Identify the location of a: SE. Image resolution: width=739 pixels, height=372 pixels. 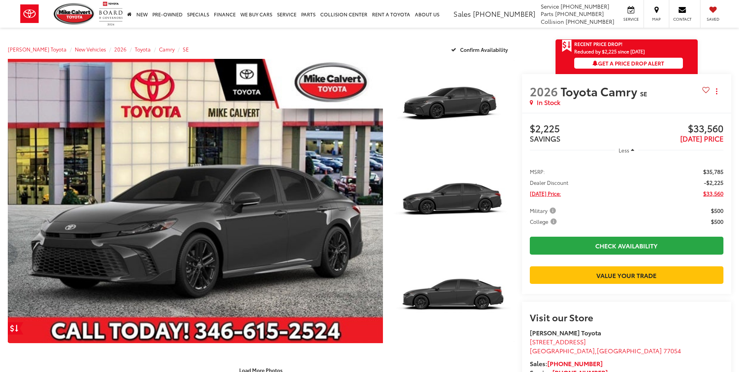
(186, 49).